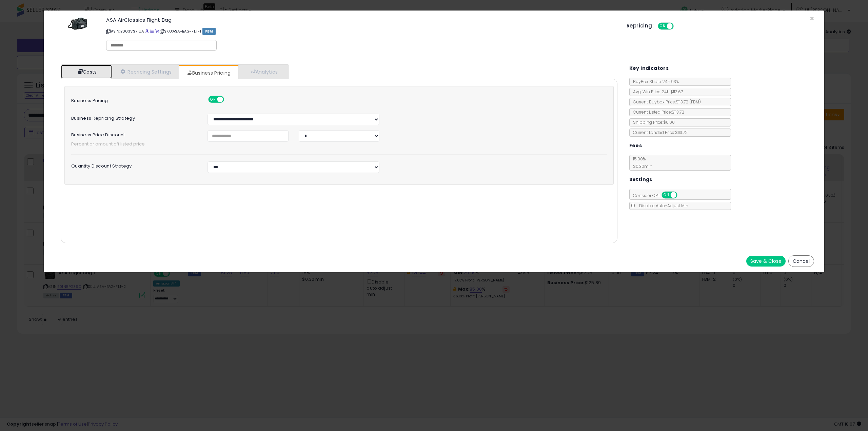 The image size is (868, 431). Describe the element at coordinates (147, 31) in the screenshot. I see `a: BuyBox page` at that location.